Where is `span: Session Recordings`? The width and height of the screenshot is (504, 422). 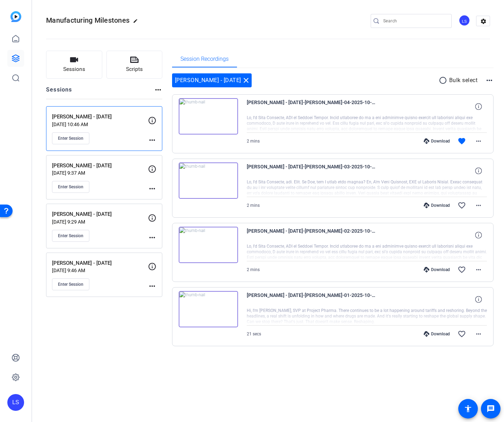 span: Session Recordings is located at coordinates (204, 59).